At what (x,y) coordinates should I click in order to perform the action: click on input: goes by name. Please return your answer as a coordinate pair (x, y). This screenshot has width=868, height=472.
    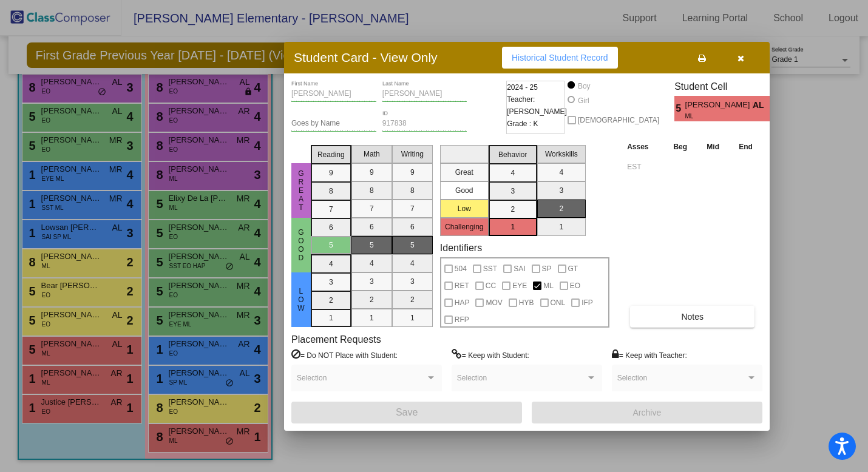
    Looking at the image, I should click on (334, 124).